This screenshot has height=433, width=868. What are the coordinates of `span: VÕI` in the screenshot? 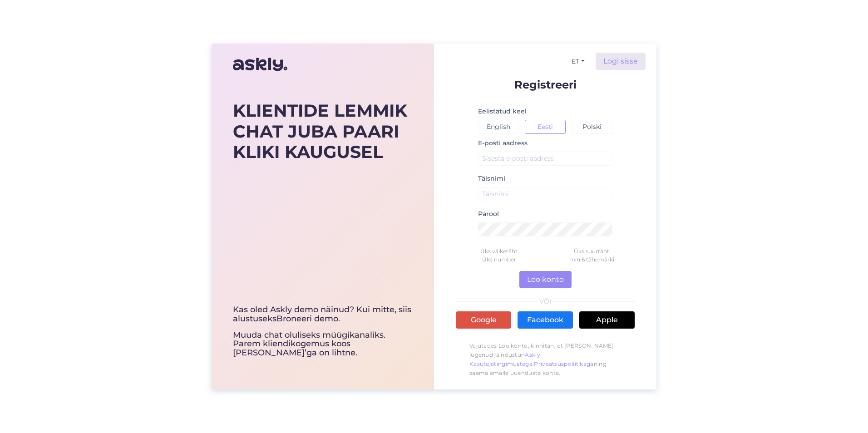 It's located at (546, 302).